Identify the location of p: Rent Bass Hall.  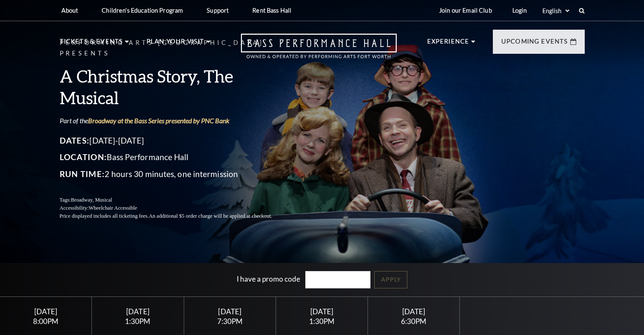
(272, 10).